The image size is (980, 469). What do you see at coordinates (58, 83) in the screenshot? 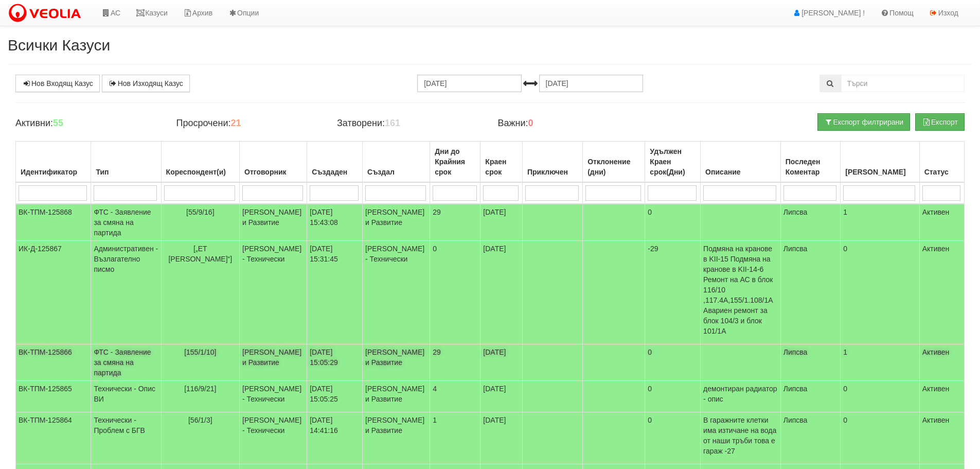
I see `a: Нов Входящ Казус` at bounding box center [58, 83].